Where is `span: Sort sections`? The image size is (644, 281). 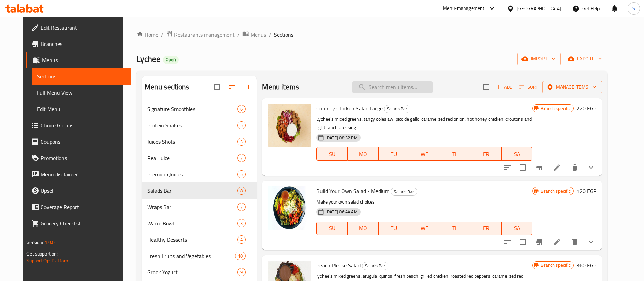
span: Sort sections is located at coordinates (232, 87).